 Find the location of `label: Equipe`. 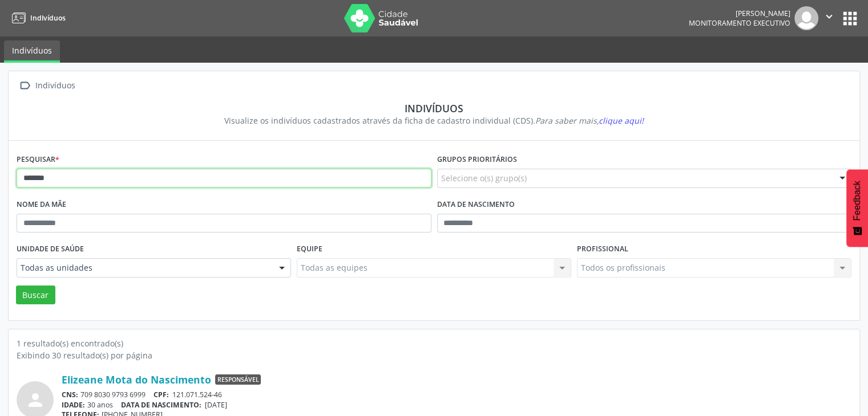

label: Equipe is located at coordinates (309, 249).